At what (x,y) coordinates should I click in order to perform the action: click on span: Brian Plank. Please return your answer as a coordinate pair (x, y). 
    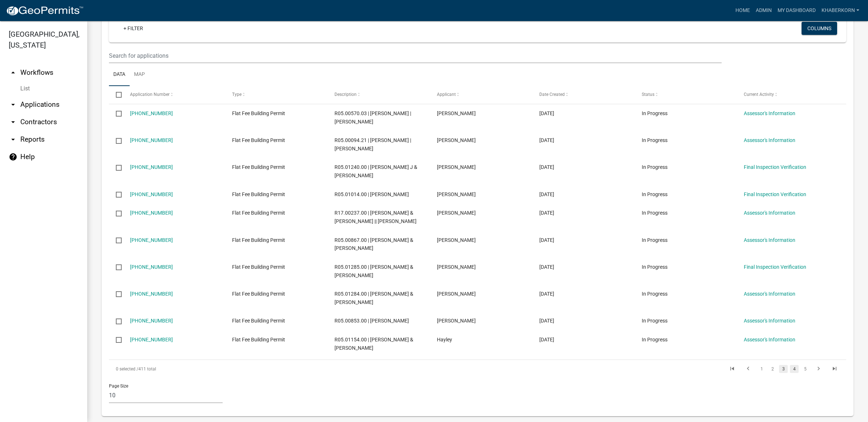
    Looking at the image, I should click on (456, 213).